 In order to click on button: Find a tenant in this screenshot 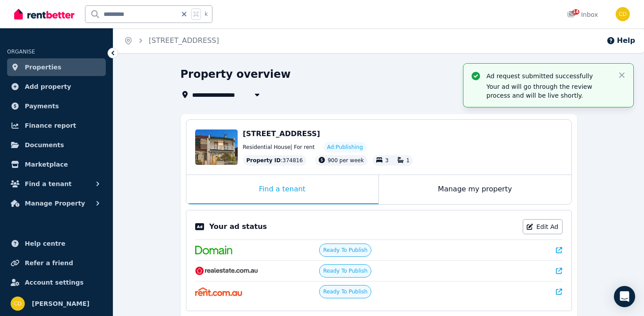, I will do `click(56, 184)`.